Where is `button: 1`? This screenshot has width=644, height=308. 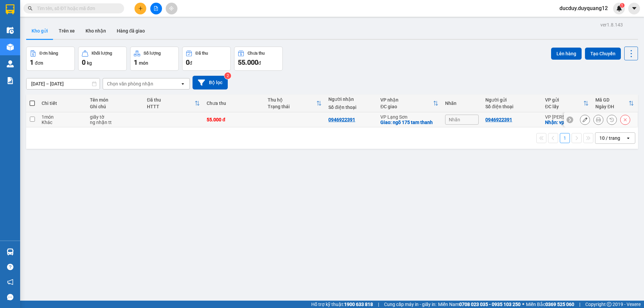
button: 1 is located at coordinates (565, 138).